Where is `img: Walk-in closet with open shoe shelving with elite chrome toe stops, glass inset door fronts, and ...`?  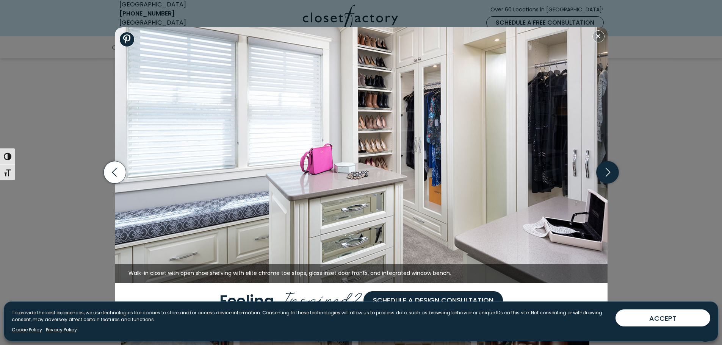 img: Walk-in closet with open shoe shelving with elite chrome toe stops, glass inset door fronts, and ... is located at coordinates (361, 155).